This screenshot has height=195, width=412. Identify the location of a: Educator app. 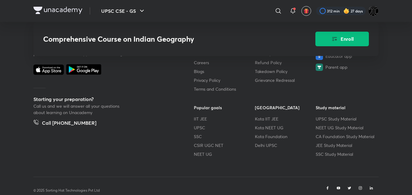
(346, 56).